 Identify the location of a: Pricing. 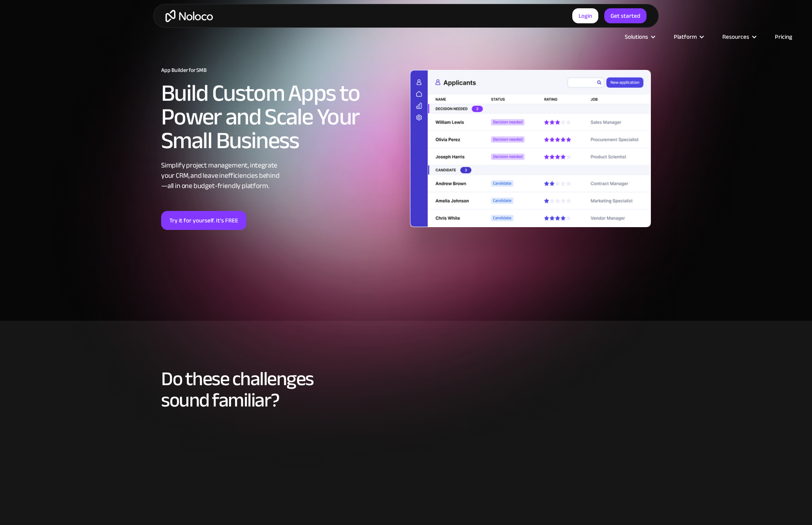
(784, 37).